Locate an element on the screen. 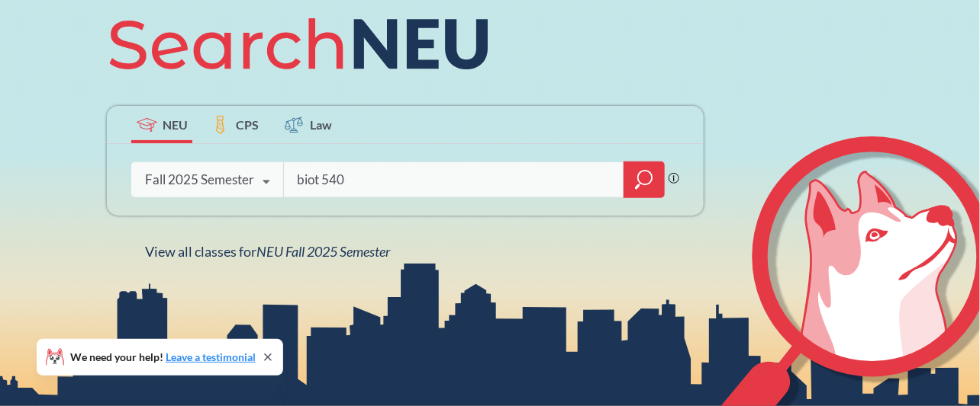  span: View all classes for is located at coordinates (267, 251).